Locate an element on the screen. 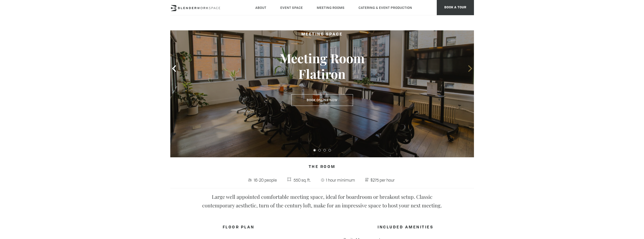  h4: INCLUDED AMENITIES is located at coordinates (405, 228).